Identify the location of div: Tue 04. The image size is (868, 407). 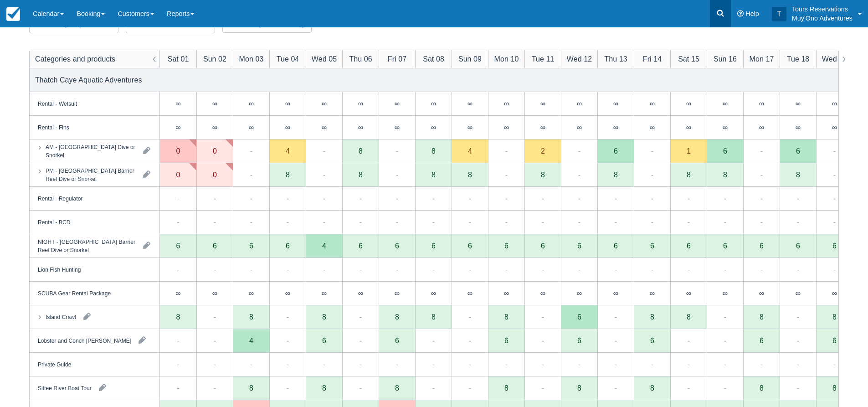
(288, 59).